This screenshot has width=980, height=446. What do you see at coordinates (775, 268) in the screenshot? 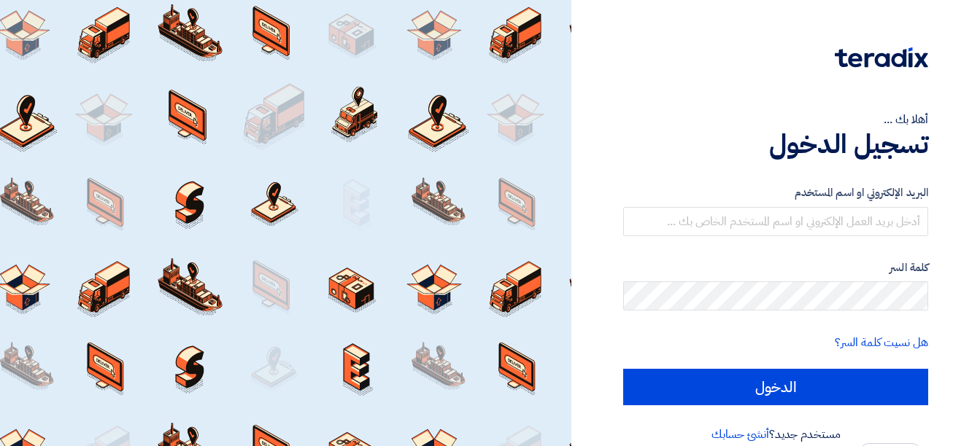
I see `label: كلمة السر` at bounding box center [775, 268].